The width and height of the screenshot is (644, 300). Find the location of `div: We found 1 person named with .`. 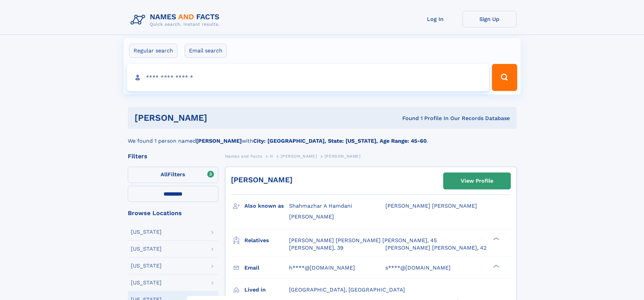

div: We found 1 person named with . is located at coordinates (322, 137).